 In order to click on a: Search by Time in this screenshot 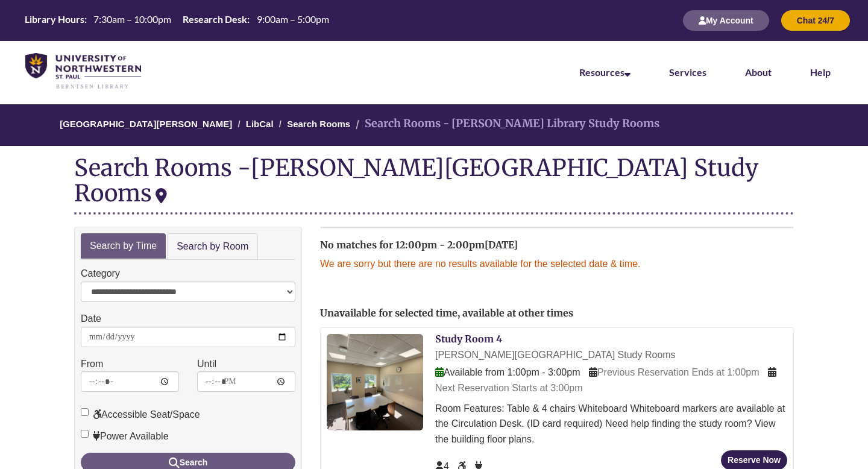, I will do `click(123, 246)`.